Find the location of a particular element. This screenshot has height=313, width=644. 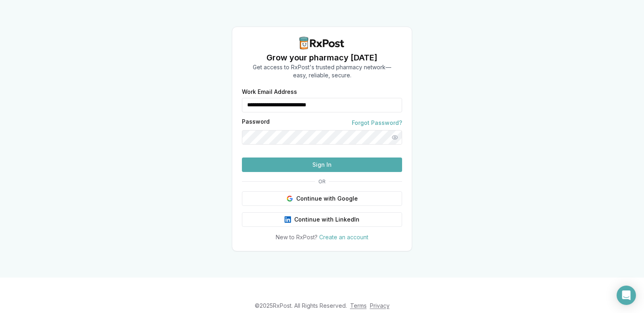

label: Password is located at coordinates (256, 123).